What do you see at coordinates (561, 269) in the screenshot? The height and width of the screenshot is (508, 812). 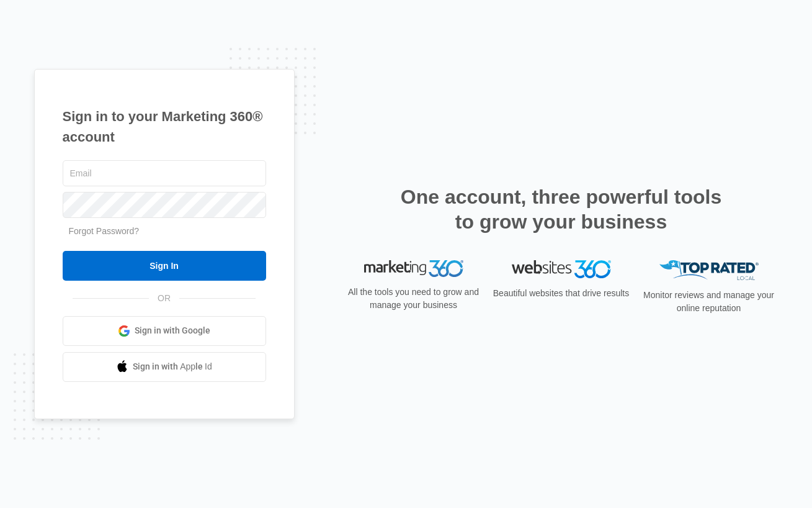 I see `img: Websites 360` at bounding box center [561, 269].